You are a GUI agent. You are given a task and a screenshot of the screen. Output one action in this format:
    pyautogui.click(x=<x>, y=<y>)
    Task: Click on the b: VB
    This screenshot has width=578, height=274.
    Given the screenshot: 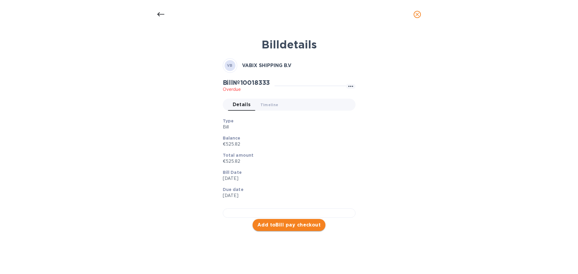 What is the action you would take?
    pyautogui.click(x=230, y=65)
    